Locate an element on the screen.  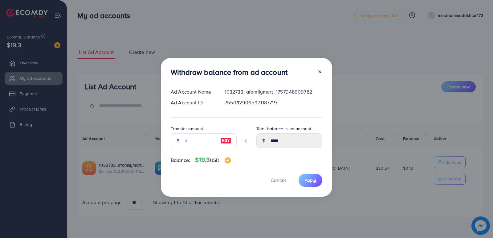
label: Transfer amount is located at coordinates (187, 129).